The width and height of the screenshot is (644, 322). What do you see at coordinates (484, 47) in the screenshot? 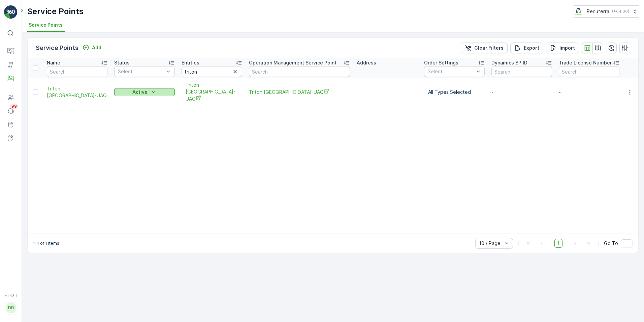
I see `button: Clear Filters` at bounding box center [484, 47].